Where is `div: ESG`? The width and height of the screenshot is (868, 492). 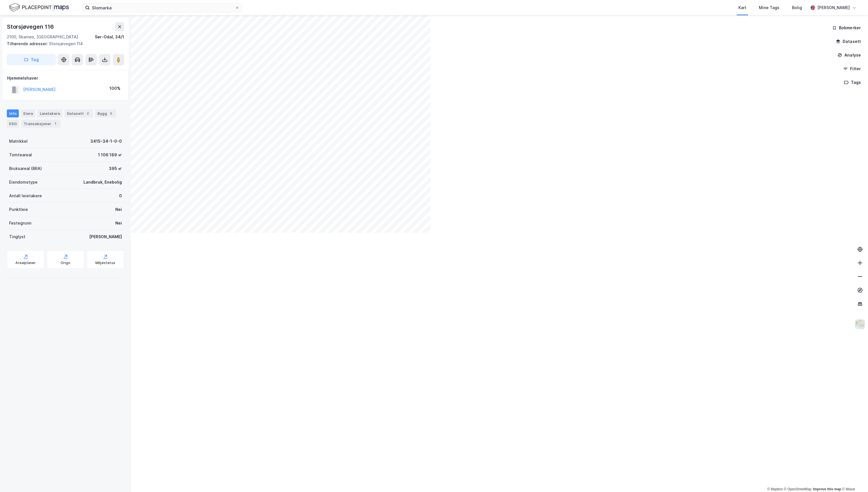
div: ESG is located at coordinates (13, 124).